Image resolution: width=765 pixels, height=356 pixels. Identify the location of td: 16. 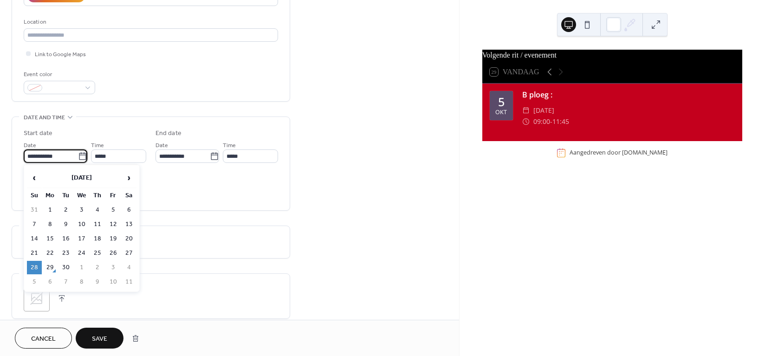
(66, 239).